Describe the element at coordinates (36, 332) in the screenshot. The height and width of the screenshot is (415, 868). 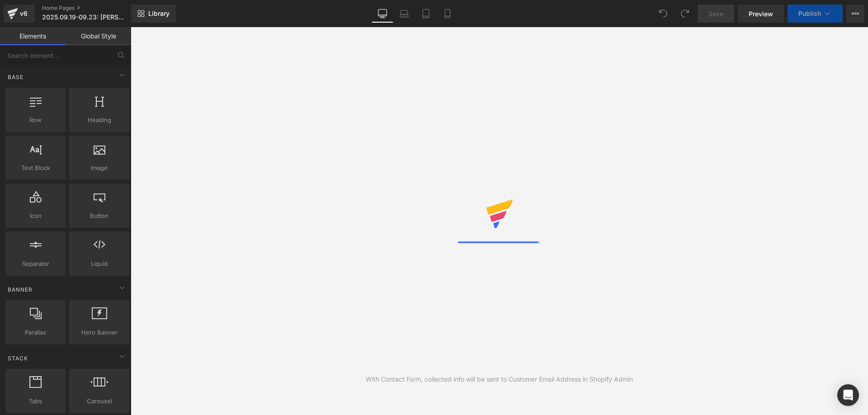
I see `span: Parallax` at that location.